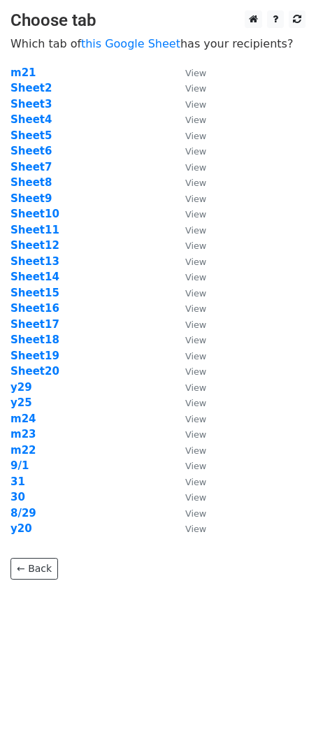  I want to click on strong: Sheet9, so click(31, 199).